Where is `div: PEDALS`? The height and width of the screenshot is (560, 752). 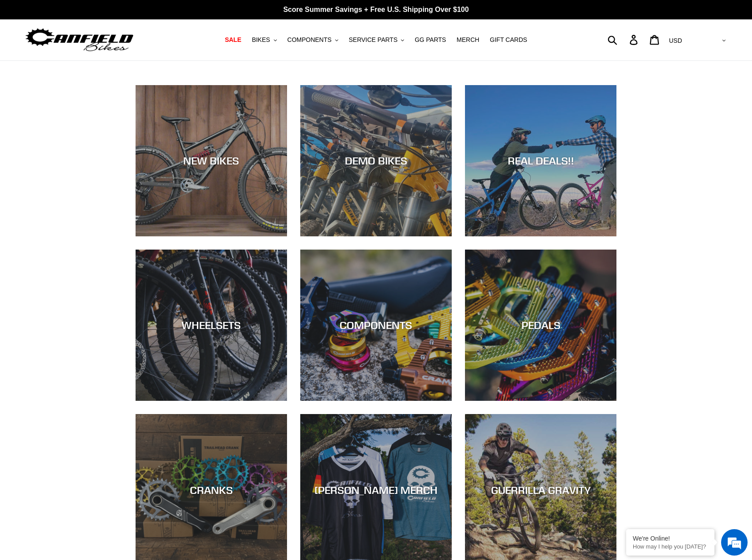 div: PEDALS is located at coordinates (540, 325).